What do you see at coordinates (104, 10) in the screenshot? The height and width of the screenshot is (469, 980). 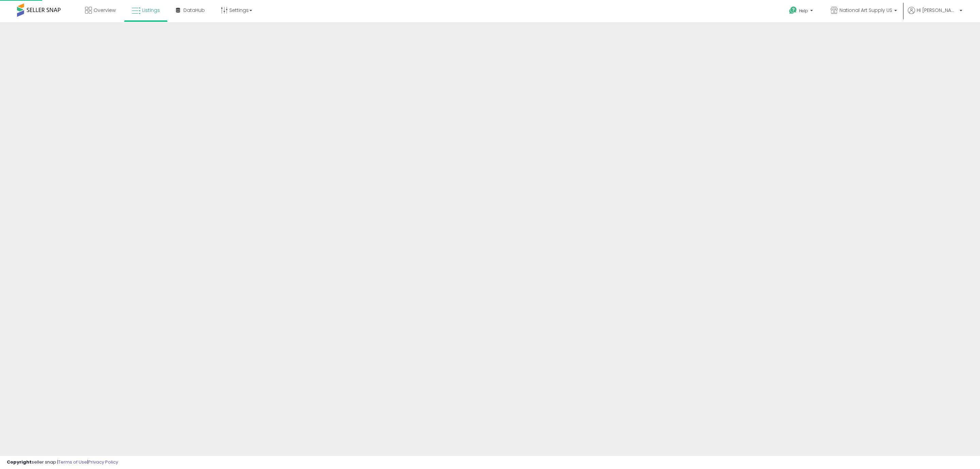 I see `span: Overview` at bounding box center [104, 10].